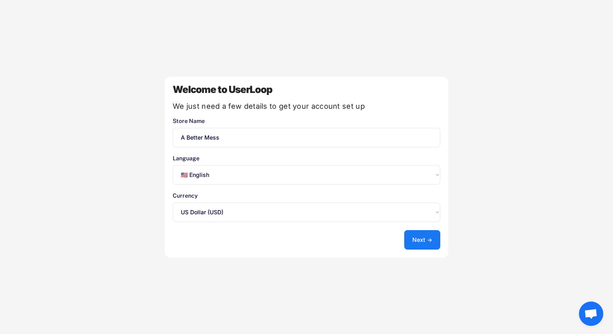  I want to click on div: Language, so click(307, 158).